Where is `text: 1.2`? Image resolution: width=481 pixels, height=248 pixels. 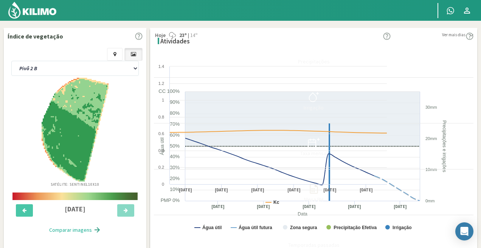 text: 1.2 is located at coordinates (161, 84).